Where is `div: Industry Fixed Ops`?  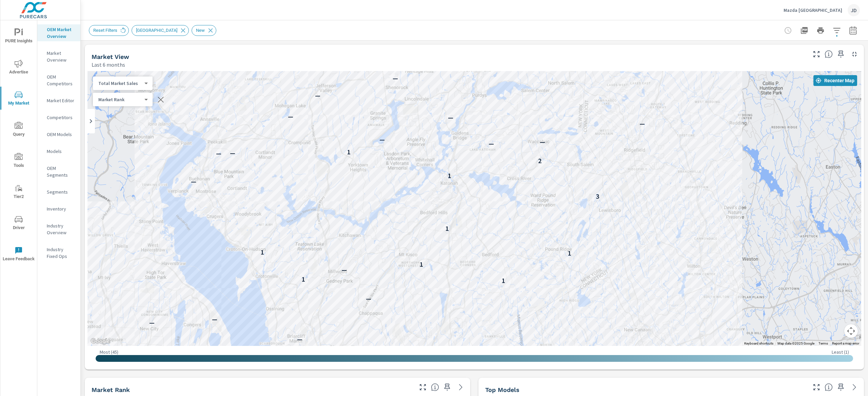
div: Industry Fixed Ops is located at coordinates (59, 253).